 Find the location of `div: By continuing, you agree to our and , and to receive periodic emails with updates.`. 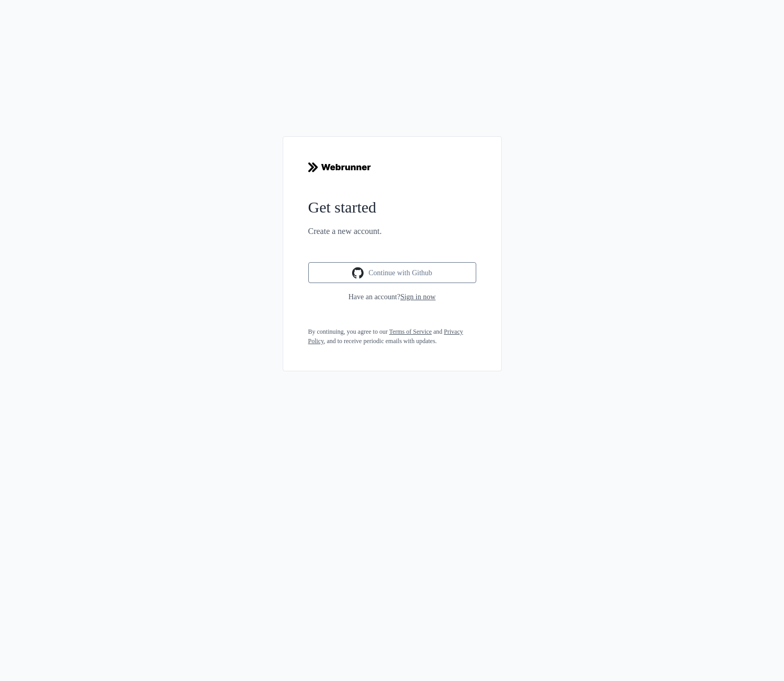

div: By continuing, you agree to our and , and to receive periodic emails with updates. is located at coordinates (392, 336).